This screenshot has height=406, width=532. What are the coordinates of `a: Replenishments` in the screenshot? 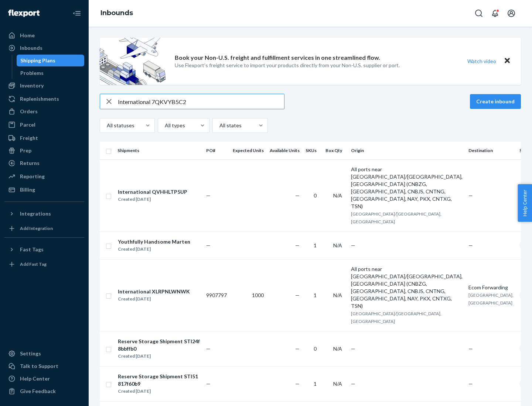 It's located at (45, 99).